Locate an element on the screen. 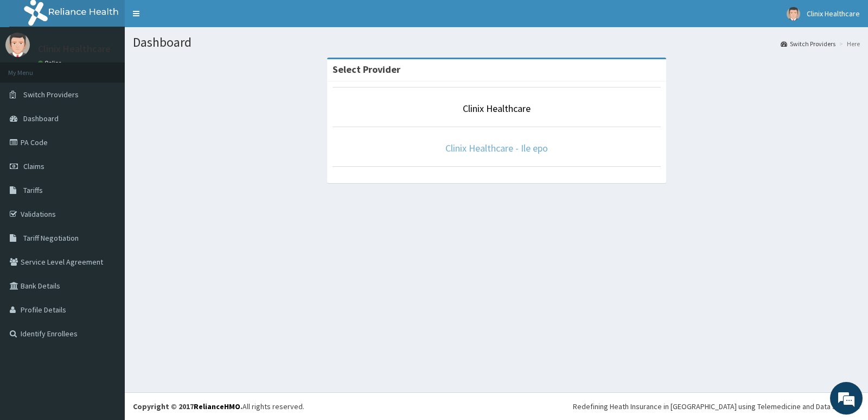  span: We're online! is located at coordinates (106, 192).